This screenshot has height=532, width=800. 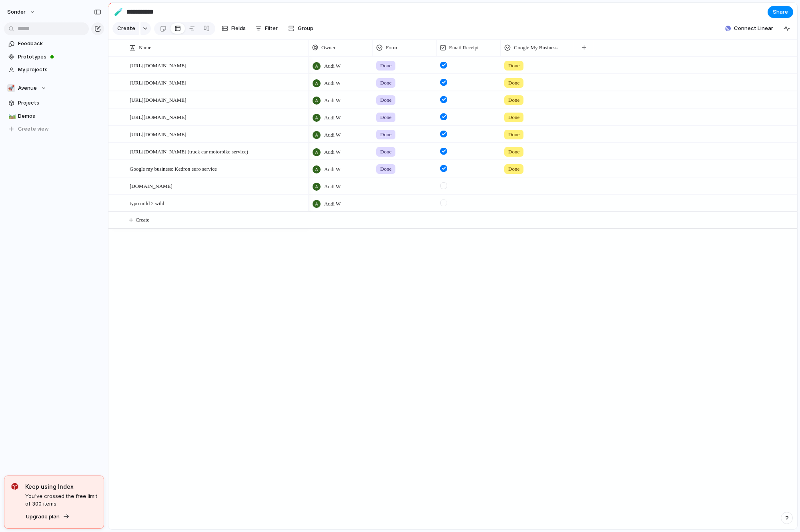 I want to click on a: Feedback, so click(x=54, y=44).